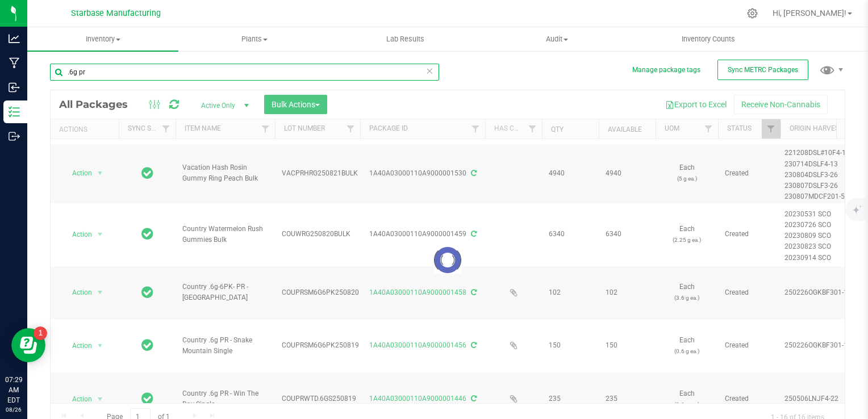  What do you see at coordinates (14, 390) in the screenshot?
I see `p: 07:29 AM EDT` at bounding box center [14, 390].